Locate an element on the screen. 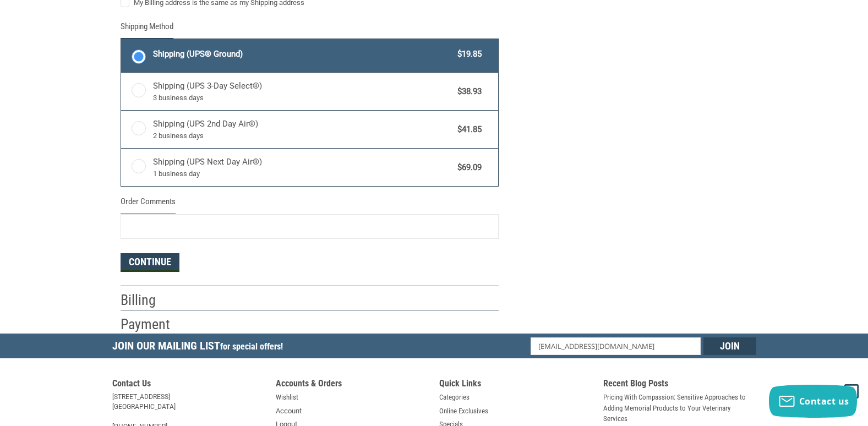  h5: Quick Links is located at coordinates (515, 385).